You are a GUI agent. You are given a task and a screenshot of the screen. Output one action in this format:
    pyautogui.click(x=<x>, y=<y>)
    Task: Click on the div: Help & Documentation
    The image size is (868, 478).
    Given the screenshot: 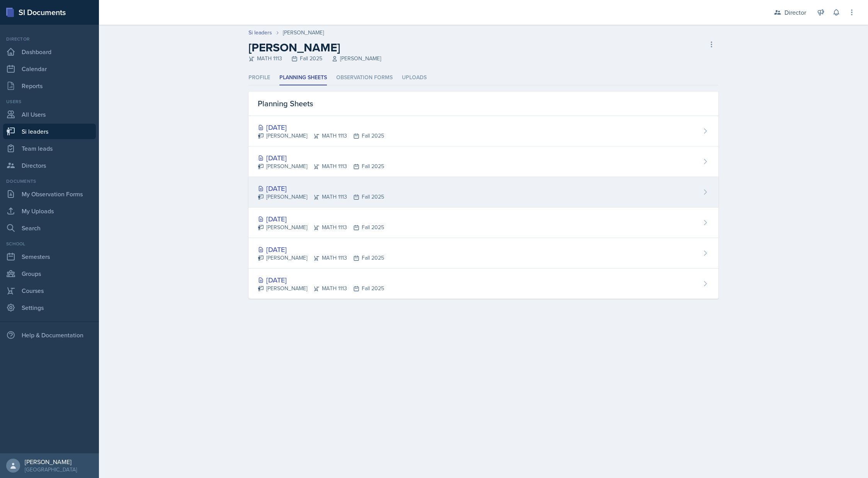 What is the action you would take?
    pyautogui.click(x=50, y=335)
    